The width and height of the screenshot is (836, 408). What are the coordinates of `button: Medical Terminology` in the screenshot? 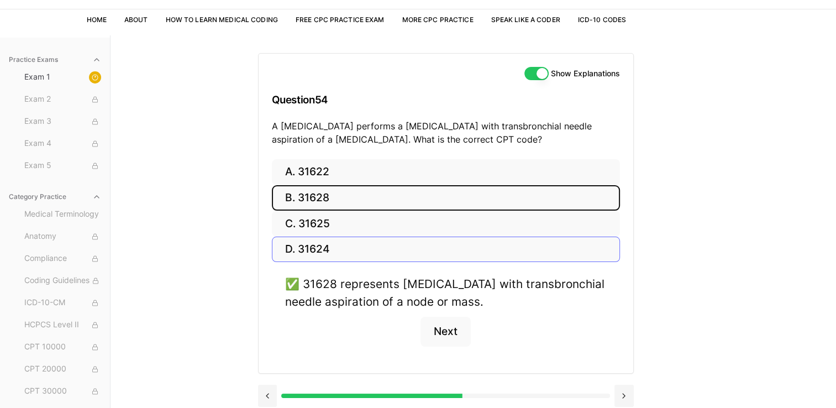 It's located at (62, 214).